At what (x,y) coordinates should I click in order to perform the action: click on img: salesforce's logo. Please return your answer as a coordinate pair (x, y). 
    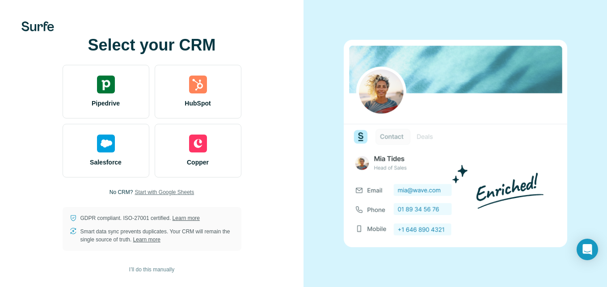
    Looking at the image, I should click on (106, 143).